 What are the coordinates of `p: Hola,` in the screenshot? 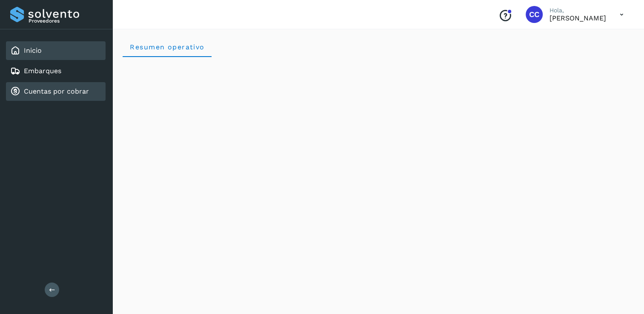 It's located at (577, 10).